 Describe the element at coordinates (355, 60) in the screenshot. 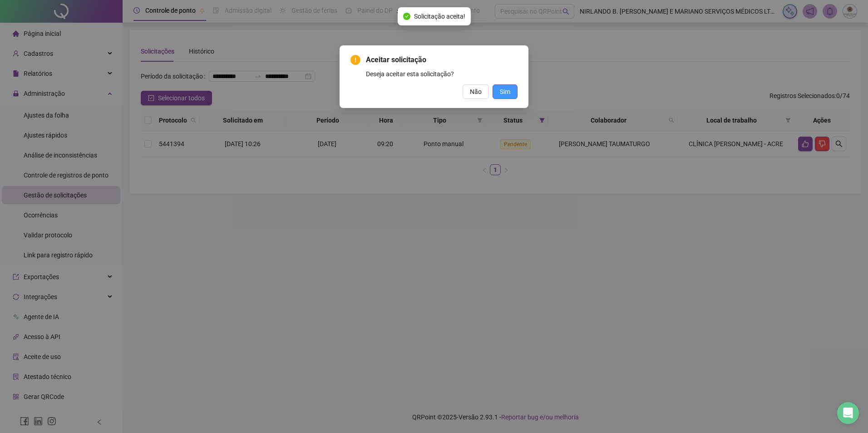

I see `span: exclamation-circle` at that location.